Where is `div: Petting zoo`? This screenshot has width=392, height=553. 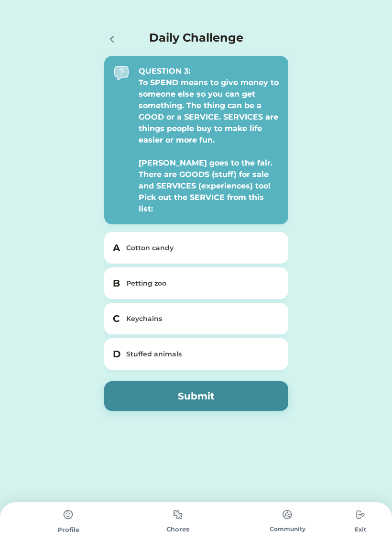
div: Petting zoo is located at coordinates (202, 283).